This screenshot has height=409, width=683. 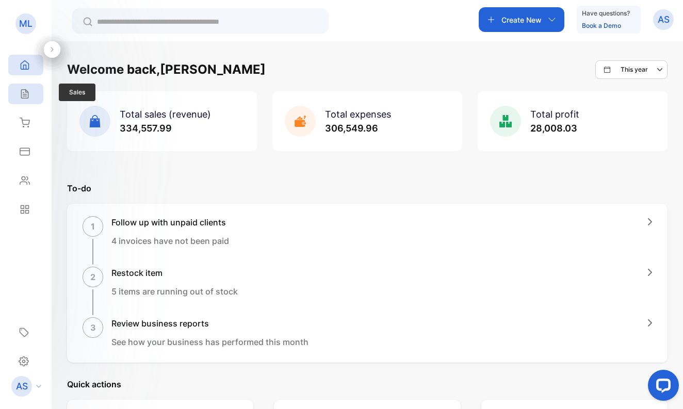 What do you see at coordinates (165, 114) in the screenshot?
I see `span: Total sales (revenue)` at bounding box center [165, 114].